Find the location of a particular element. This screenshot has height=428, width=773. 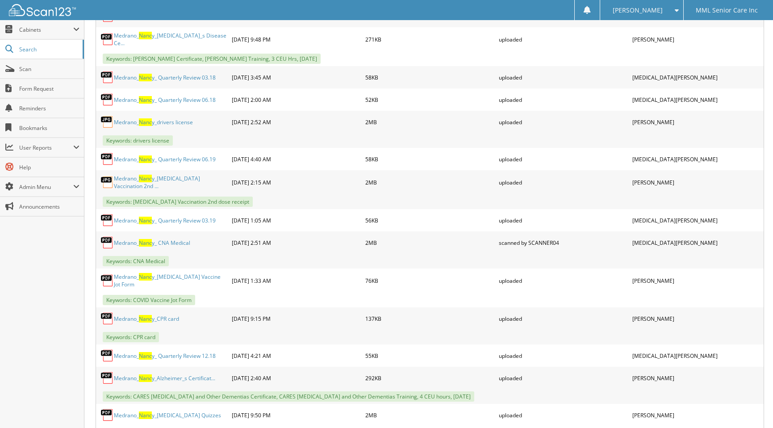

a: Medrano_Nancy_ Quarterly Review 03.19 is located at coordinates (165, 220).